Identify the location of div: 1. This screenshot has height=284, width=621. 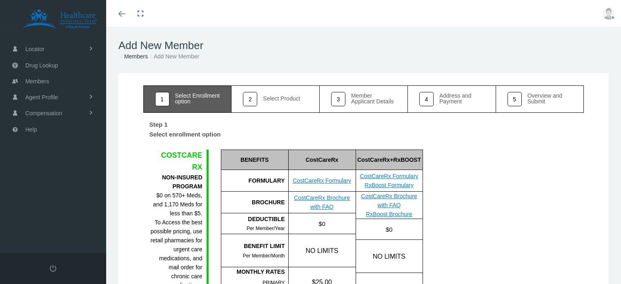
(162, 99).